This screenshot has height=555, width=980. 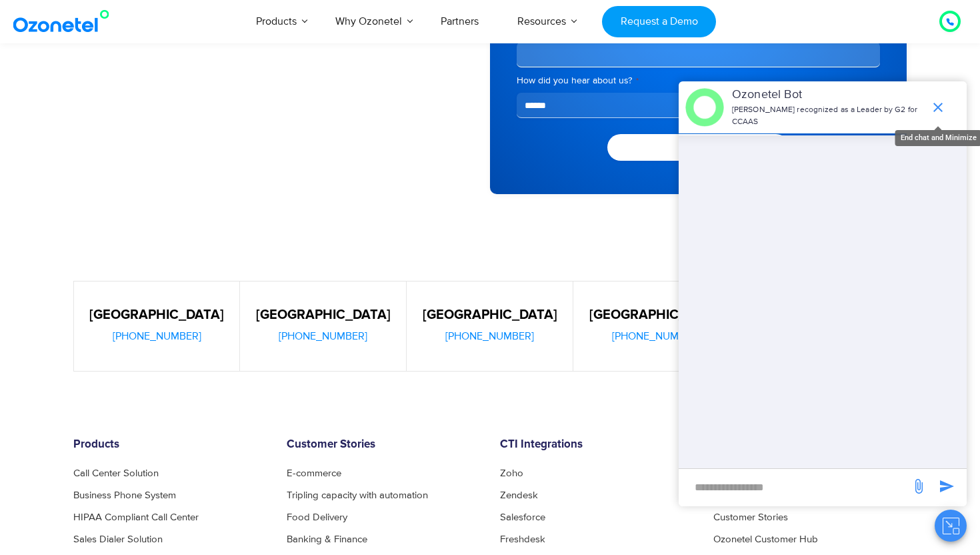 What do you see at coordinates (523, 539) in the screenshot?
I see `a: Freshdesk` at bounding box center [523, 539].